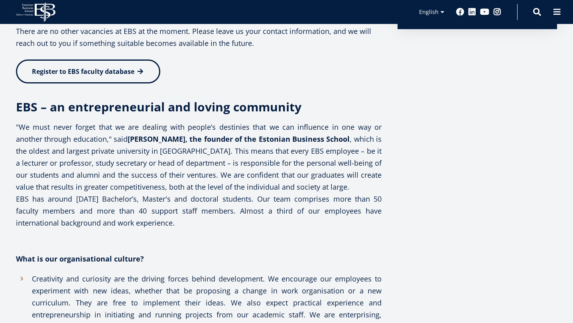 The image size is (573, 323). What do you see at coordinates (498, 12) in the screenshot?
I see `a: Instagram` at bounding box center [498, 12].